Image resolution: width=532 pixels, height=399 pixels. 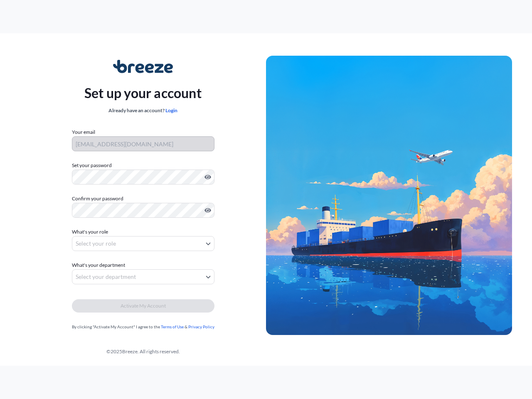 I want to click on label: Your email, so click(x=83, y=132).